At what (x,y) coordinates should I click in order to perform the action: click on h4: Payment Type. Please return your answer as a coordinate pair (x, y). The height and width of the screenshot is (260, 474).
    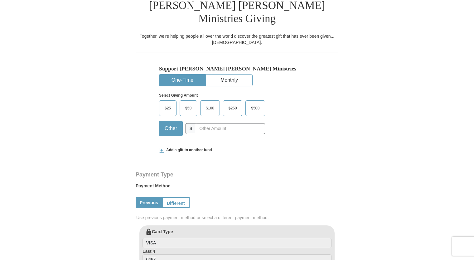
    Looking at the image, I should click on (237, 175).